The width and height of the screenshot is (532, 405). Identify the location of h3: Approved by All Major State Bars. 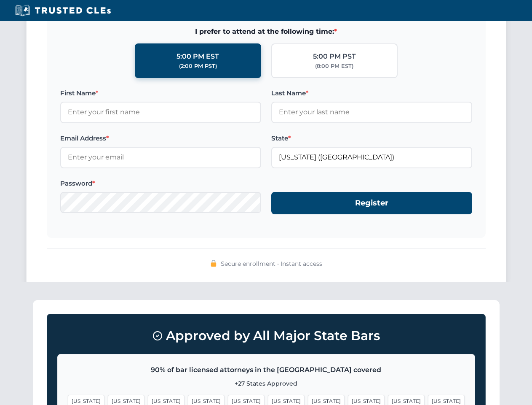
(266, 336).